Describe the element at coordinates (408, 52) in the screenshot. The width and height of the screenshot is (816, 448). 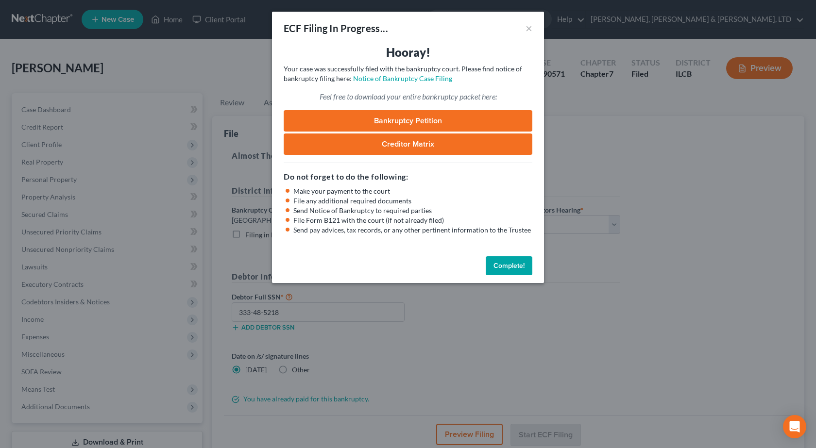
I see `h3: Hooray!` at that location.